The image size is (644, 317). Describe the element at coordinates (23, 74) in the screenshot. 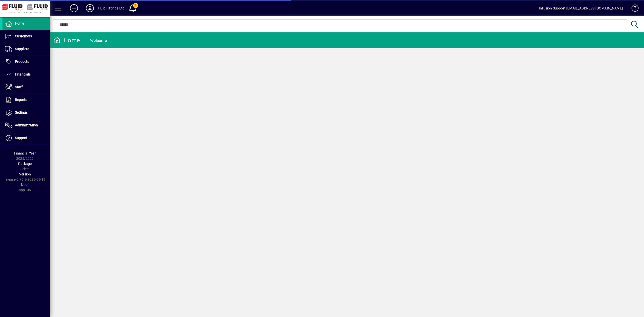

I see `span: Financials` at that location.